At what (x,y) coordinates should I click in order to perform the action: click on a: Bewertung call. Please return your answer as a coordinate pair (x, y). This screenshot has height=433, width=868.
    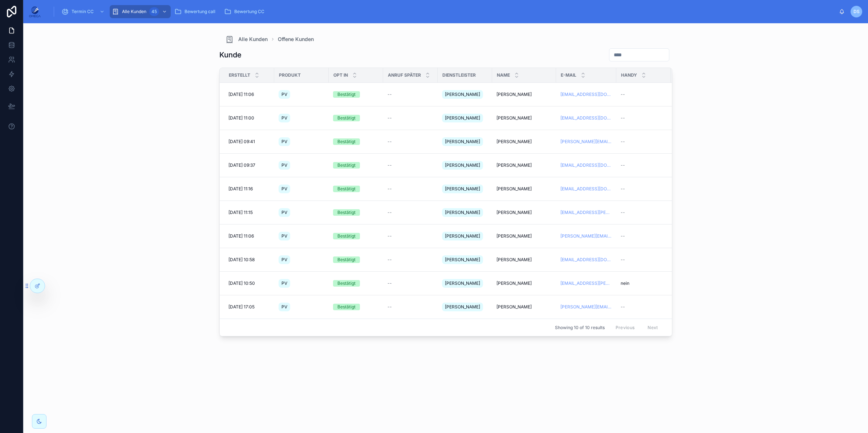
    Looking at the image, I should click on (196, 11).